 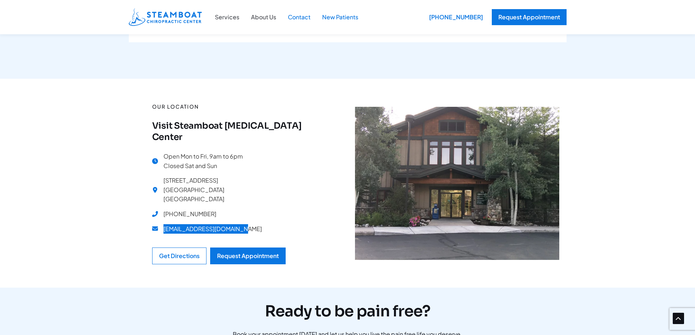 What do you see at coordinates (227, 17) in the screenshot?
I see `a: Services` at bounding box center [227, 17].